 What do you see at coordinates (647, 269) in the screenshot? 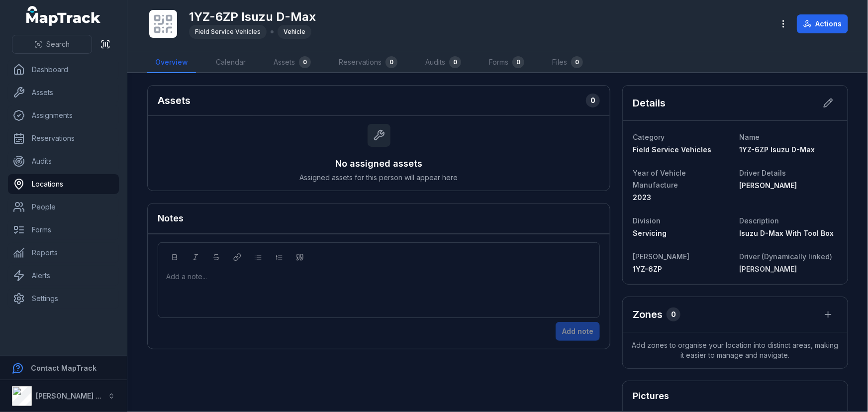
I see `span: 1YZ-6ZP` at bounding box center [647, 269].